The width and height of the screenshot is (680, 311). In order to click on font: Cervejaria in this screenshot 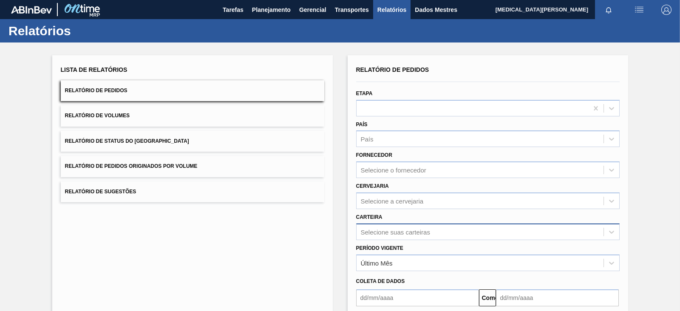, I will do `click(372, 186)`.